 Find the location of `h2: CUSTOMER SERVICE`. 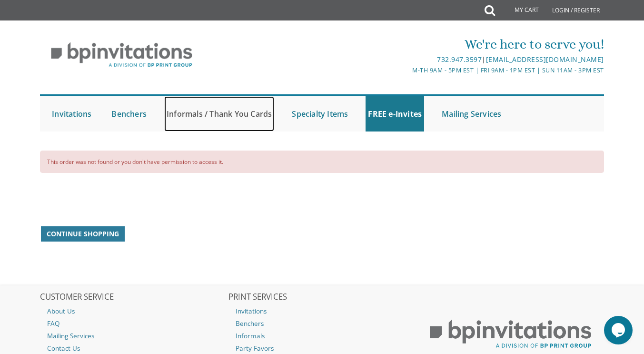

h2: CUSTOMER SERVICE is located at coordinates (133, 297).